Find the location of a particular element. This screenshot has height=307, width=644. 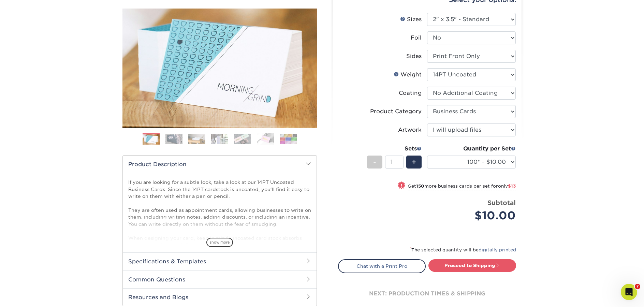

small: Get more business cards per set for is located at coordinates (461, 187).